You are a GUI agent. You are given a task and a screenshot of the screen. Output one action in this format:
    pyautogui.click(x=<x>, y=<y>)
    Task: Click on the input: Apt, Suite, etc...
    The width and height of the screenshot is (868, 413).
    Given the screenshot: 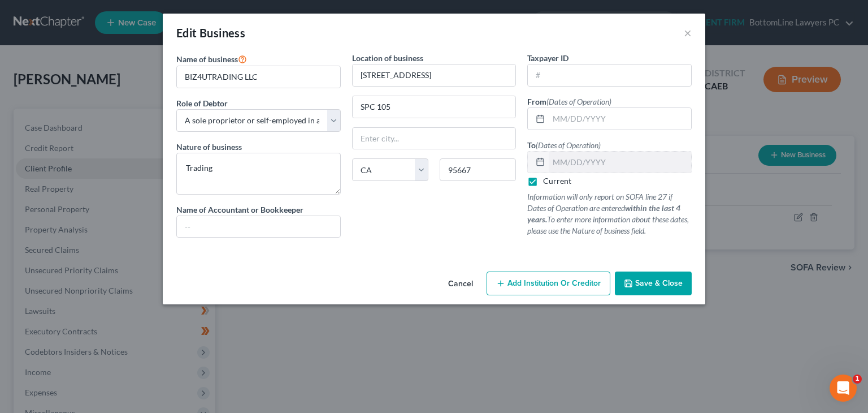 What is the action you would take?
    pyautogui.click(x=434, y=107)
    